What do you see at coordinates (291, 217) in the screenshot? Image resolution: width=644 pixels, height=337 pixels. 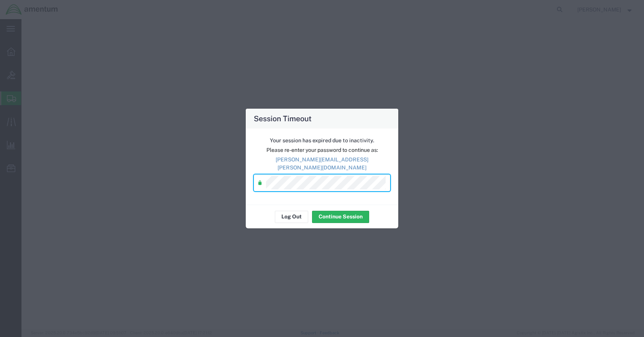 I see `button: Log Out` at bounding box center [291, 217].